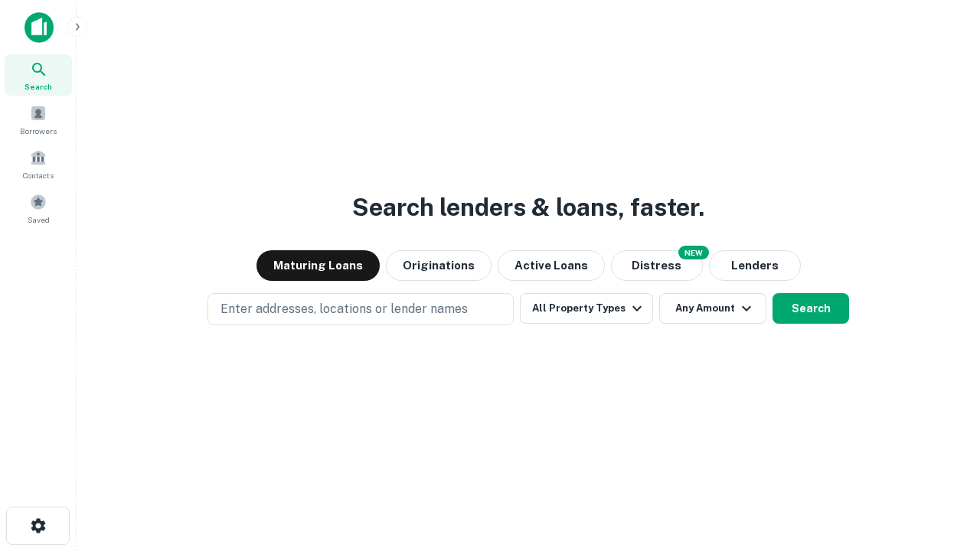  What do you see at coordinates (39, 27) in the screenshot?
I see `img: capitalize-icon.png` at bounding box center [39, 27].